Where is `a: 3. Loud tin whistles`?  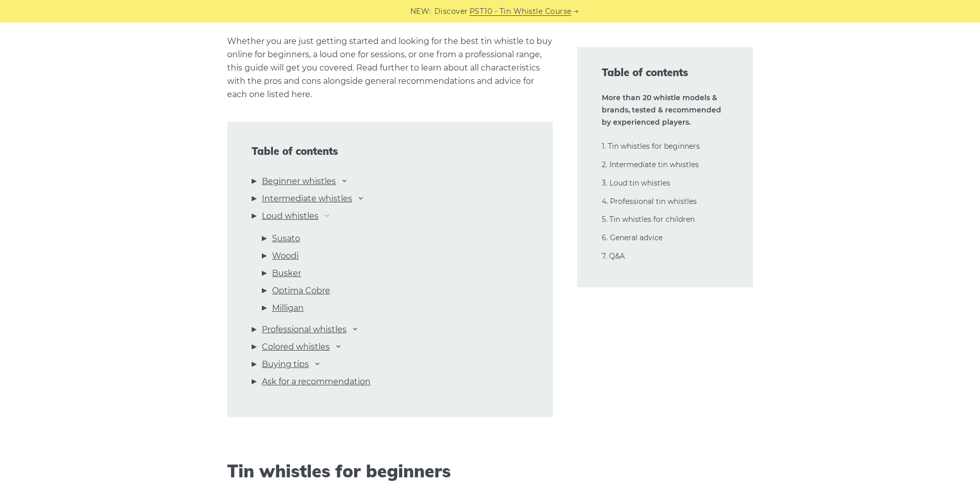 a: 3. Loud tin whistles is located at coordinates (636, 182).